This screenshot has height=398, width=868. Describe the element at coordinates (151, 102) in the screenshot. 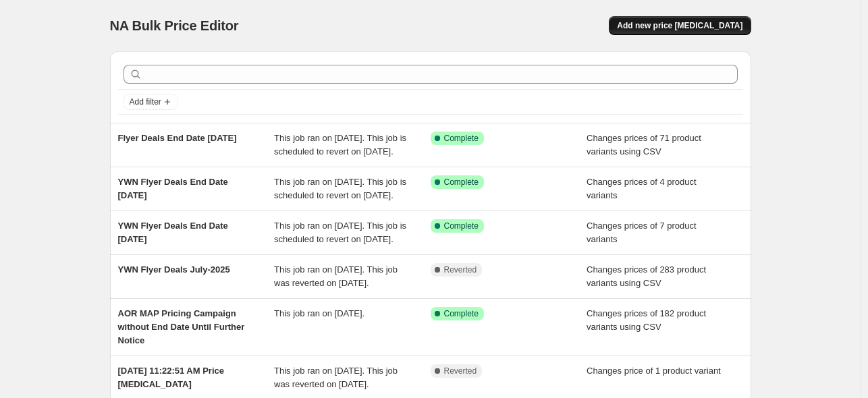

I see `button: Add filter` at that location.